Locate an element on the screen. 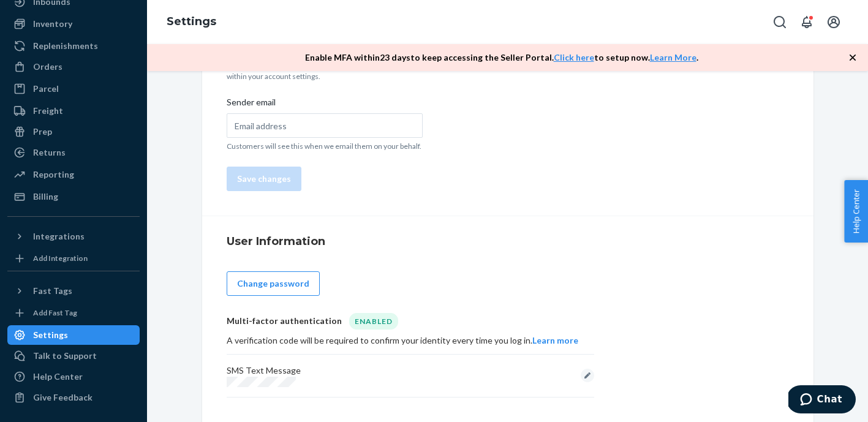 The height and width of the screenshot is (422, 868). button: Learn more is located at coordinates (555, 341).